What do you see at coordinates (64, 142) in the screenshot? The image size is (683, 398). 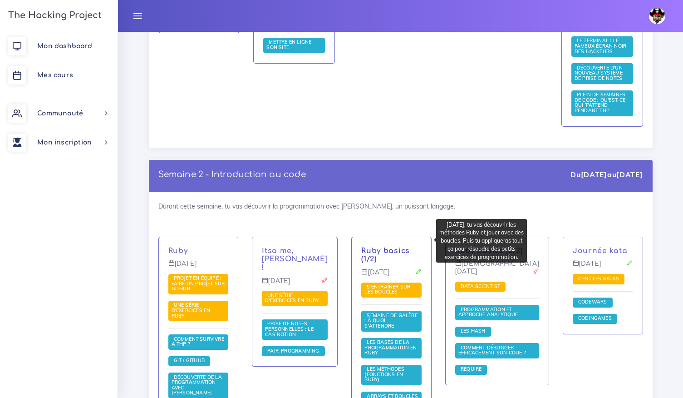 I see `span: Mon inscription` at bounding box center [64, 142].